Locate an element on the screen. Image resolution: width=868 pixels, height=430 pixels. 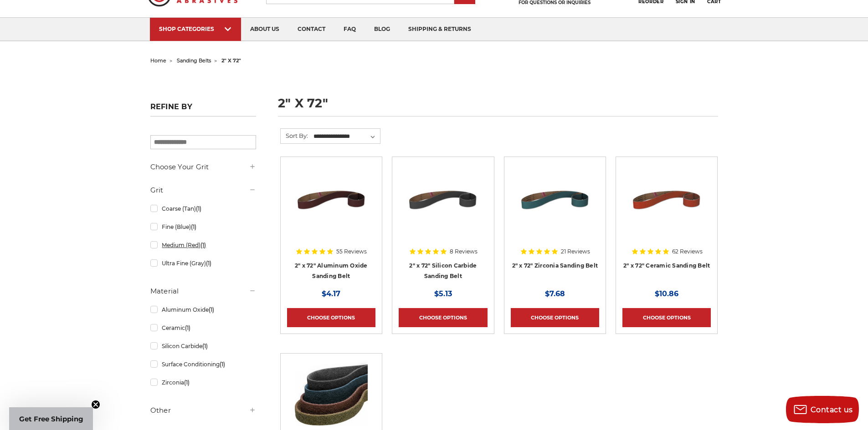
span: Contact us is located at coordinates (831, 410).